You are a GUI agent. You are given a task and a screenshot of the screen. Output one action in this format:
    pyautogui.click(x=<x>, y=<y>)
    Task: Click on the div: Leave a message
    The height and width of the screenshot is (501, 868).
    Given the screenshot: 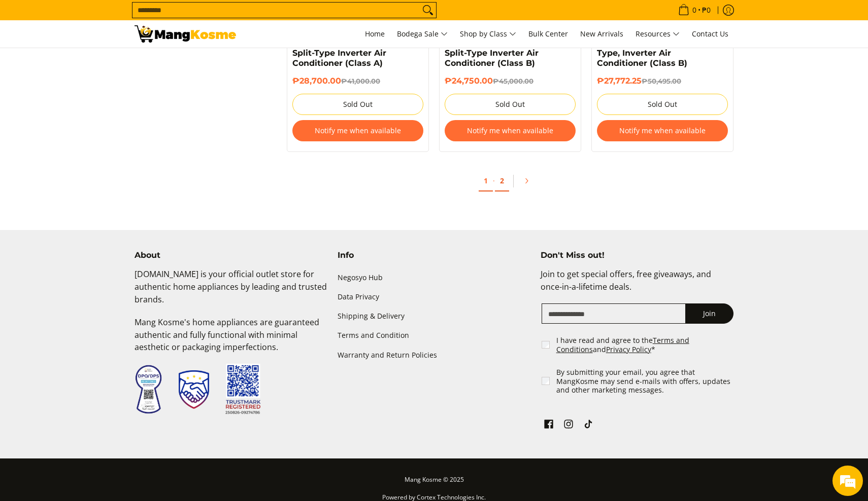 What is the action you would take?
    pyautogui.click(x=112, y=63)
    